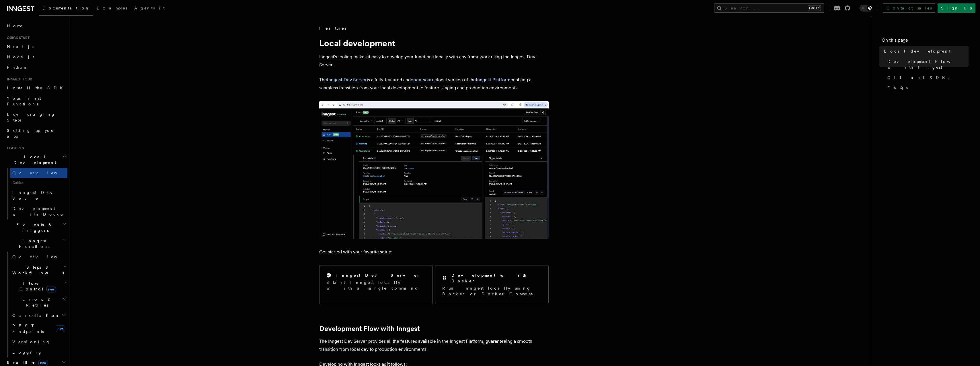  I want to click on a: Install the SDK, so click(36, 88).